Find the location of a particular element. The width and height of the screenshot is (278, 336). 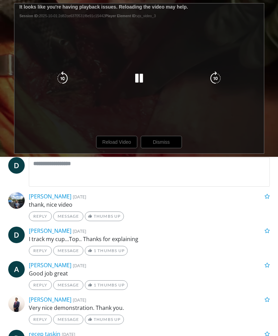

a: A is located at coordinates (16, 269).